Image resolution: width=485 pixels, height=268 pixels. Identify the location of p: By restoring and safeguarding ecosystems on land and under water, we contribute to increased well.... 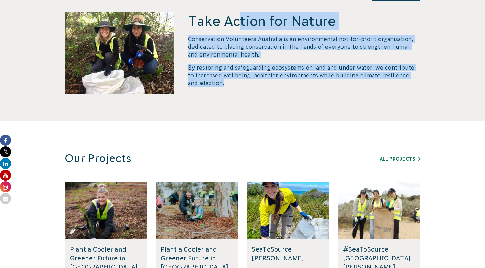
(304, 75).